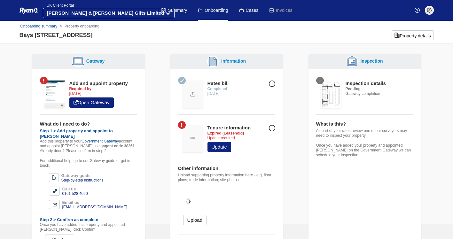 The width and height of the screenshot is (453, 239). Describe the element at coordinates (188, 201) in the screenshot. I see `img: hold-on.gif` at that location.